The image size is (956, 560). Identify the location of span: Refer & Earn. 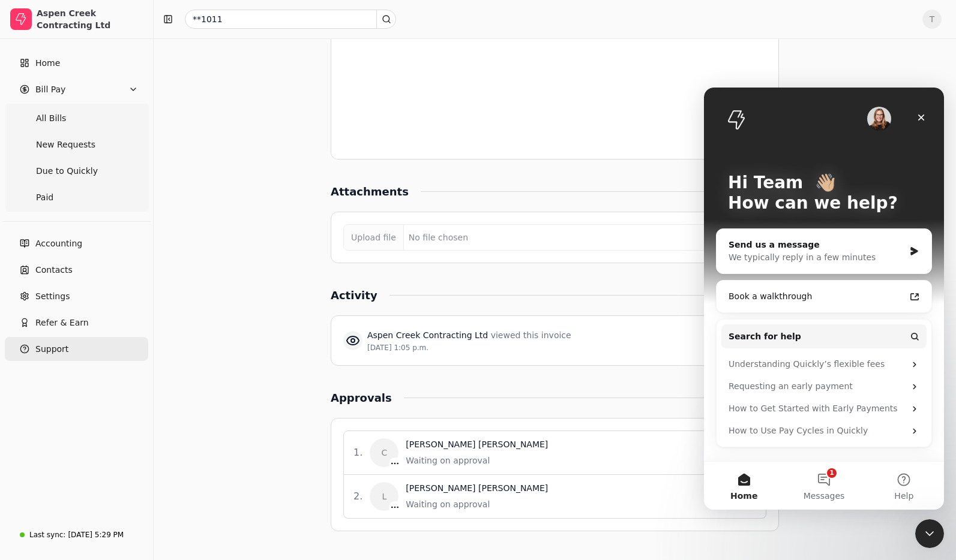
(62, 322).